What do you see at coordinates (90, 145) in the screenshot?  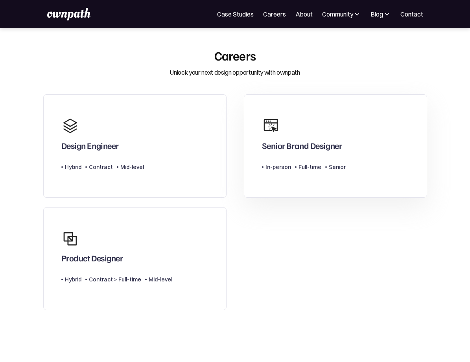 I see `div: Design Engineer` at bounding box center [90, 145].